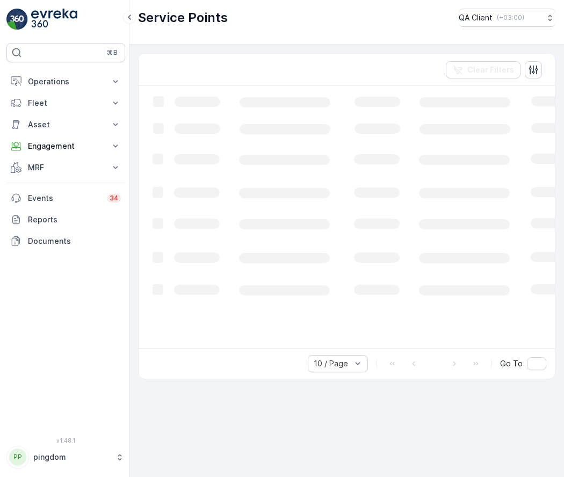 The height and width of the screenshot is (477, 564). I want to click on p: Events, so click(64, 198).